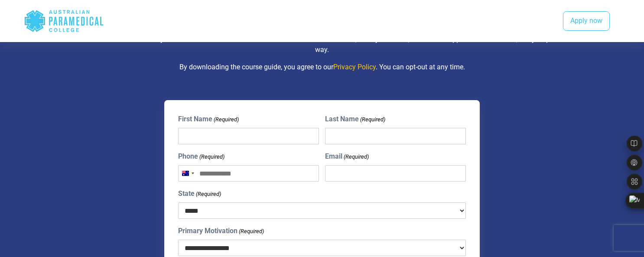 This screenshot has height=257, width=644. Describe the element at coordinates (322, 45) in the screenshot. I see `p: Fill in the form to download your free course overview. Find out more about career outcomes, what...` at that location.